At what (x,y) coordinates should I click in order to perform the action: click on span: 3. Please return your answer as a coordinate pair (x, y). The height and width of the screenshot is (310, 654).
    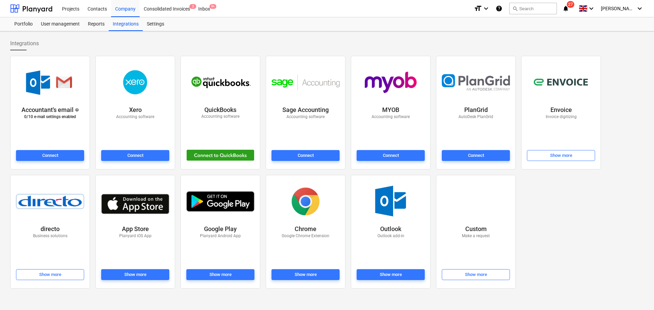
    Looking at the image, I should click on (193, 6).